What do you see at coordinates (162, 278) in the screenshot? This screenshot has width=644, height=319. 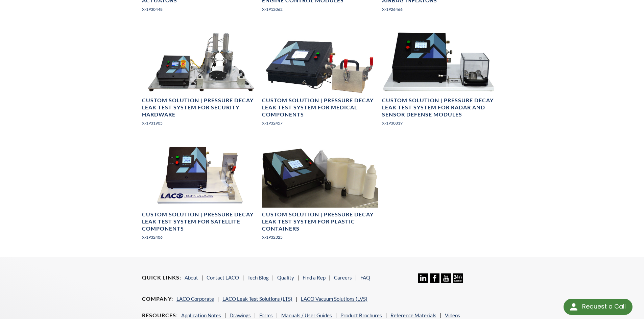 I see `h4: Quick Links` at bounding box center [162, 278].